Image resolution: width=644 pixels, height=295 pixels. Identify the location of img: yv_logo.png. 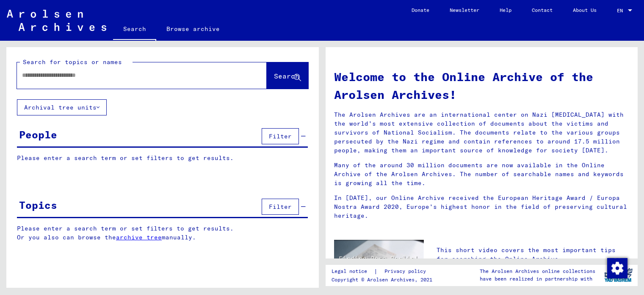
(619, 275).